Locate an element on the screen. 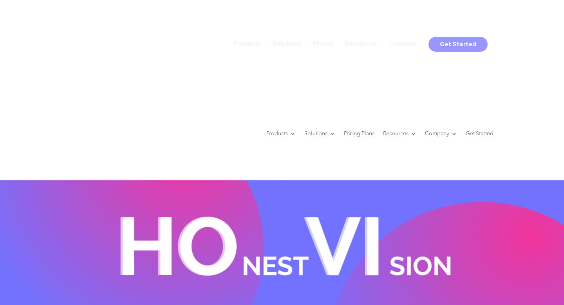 This screenshot has width=564, height=305. span: Products is located at coordinates (247, 43).